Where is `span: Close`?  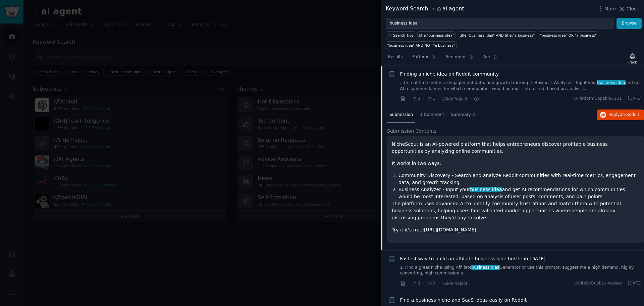 span: Close is located at coordinates (633, 9).